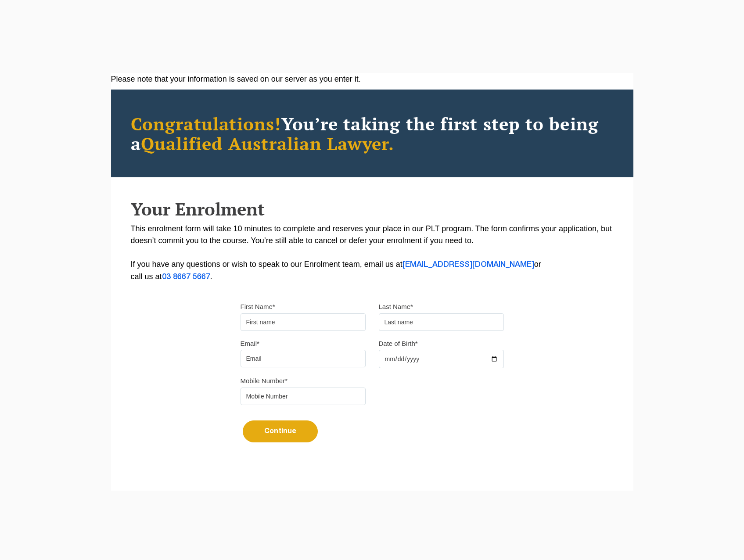 The image size is (744, 560). What do you see at coordinates (372, 134) in the screenshot?
I see `h2: You’re taking the first step to being a` at bounding box center [372, 134].